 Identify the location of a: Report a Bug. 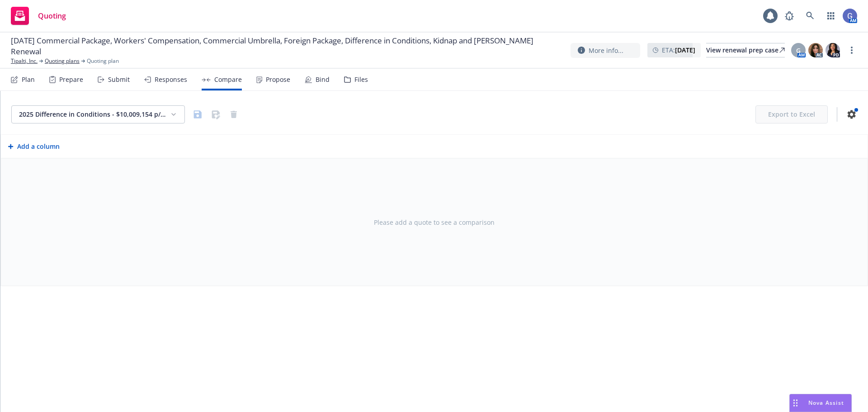
(790, 16).